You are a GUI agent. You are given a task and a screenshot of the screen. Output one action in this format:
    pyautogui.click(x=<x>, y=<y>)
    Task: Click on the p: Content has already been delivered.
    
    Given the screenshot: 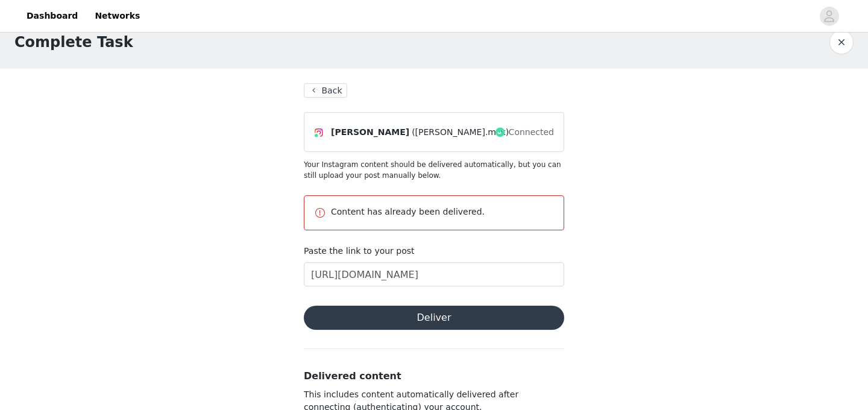 What is the action you would take?
    pyautogui.click(x=442, y=211)
    